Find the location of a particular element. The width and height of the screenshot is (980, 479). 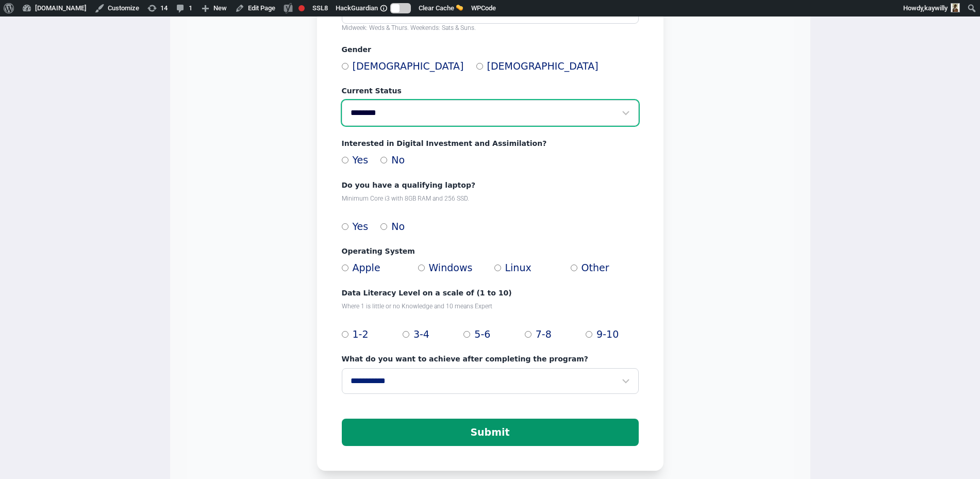

p: Minimum Core i3 with 8GB RAM and 256 SSD. is located at coordinates (490, 199).